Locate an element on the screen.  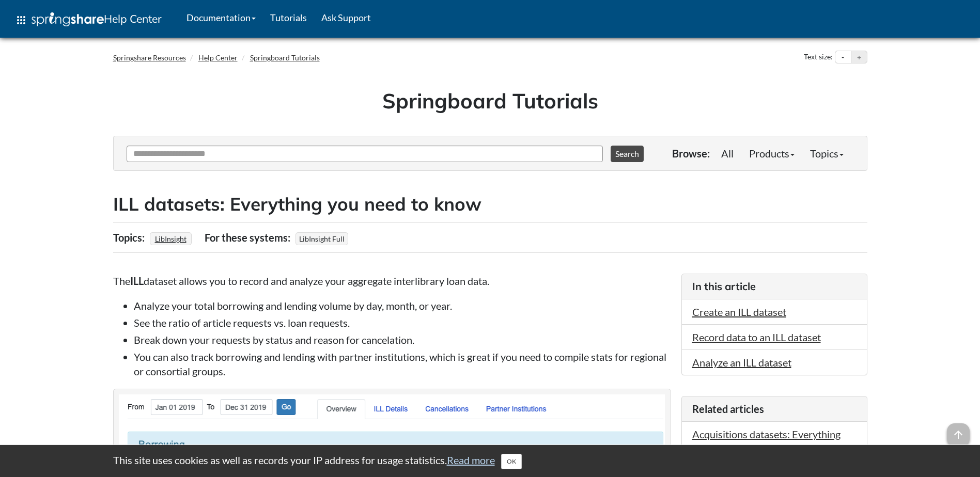
button: Increase text size is located at coordinates (859, 57).